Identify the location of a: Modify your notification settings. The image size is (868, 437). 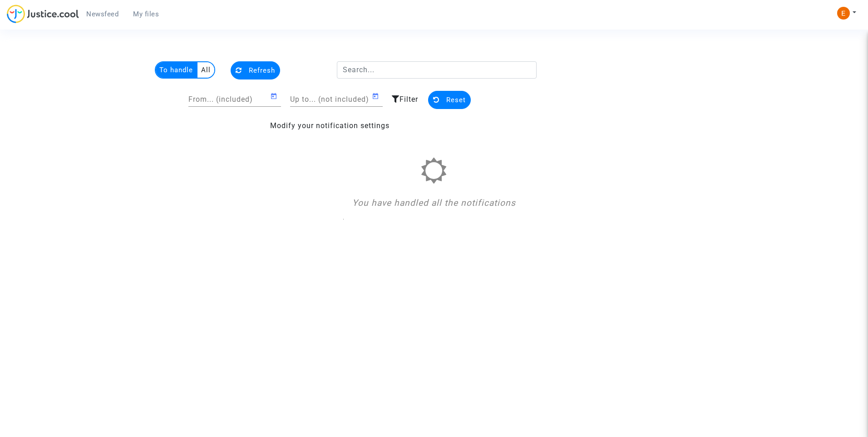
(329, 126).